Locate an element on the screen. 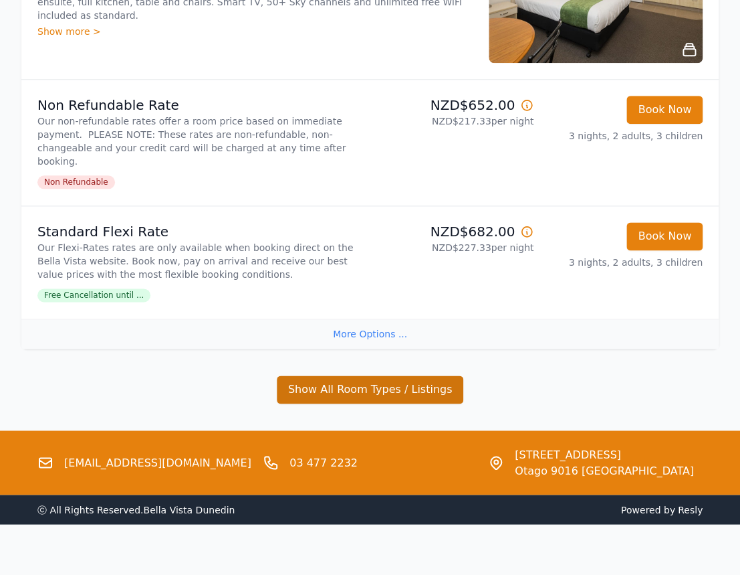 Image resolution: width=740 pixels, height=575 pixels. p: Standard Flexi Rate is located at coordinates (201, 231).